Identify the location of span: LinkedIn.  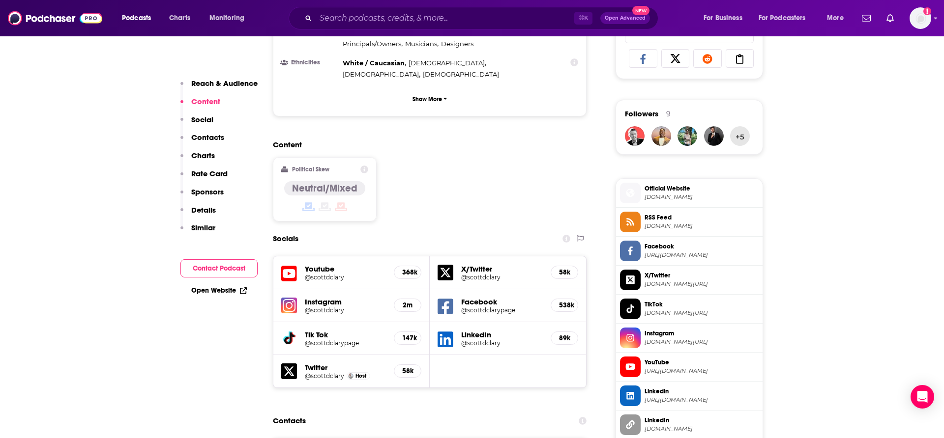
(701, 421).